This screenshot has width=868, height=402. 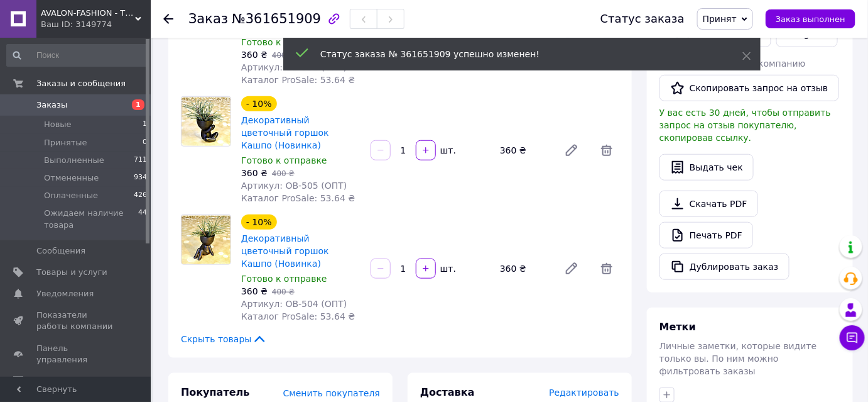 What do you see at coordinates (52, 105) in the screenshot?
I see `span: Заказы` at bounding box center [52, 105].